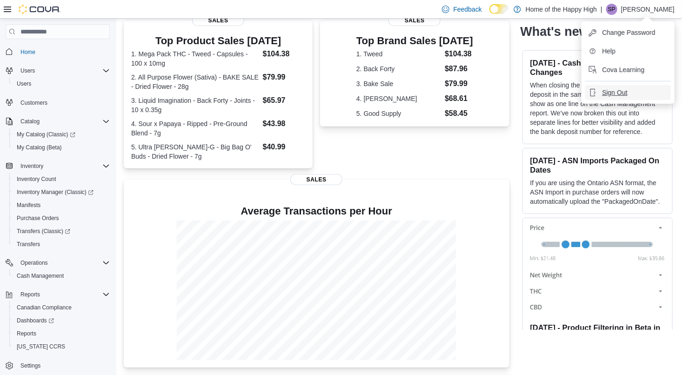 This screenshot has height=375, width=682. I want to click on a: Transfers, so click(28, 244).